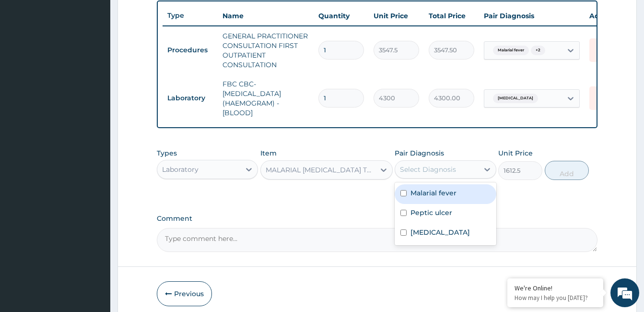 The width and height of the screenshot is (644, 312). Describe the element at coordinates (511, 50) in the screenshot. I see `span: Malarial fever` at that location.